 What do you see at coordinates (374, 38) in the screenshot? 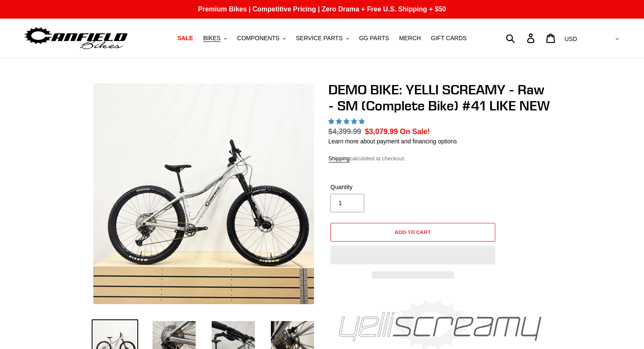
I see `a: GG PARTS` at bounding box center [374, 38].